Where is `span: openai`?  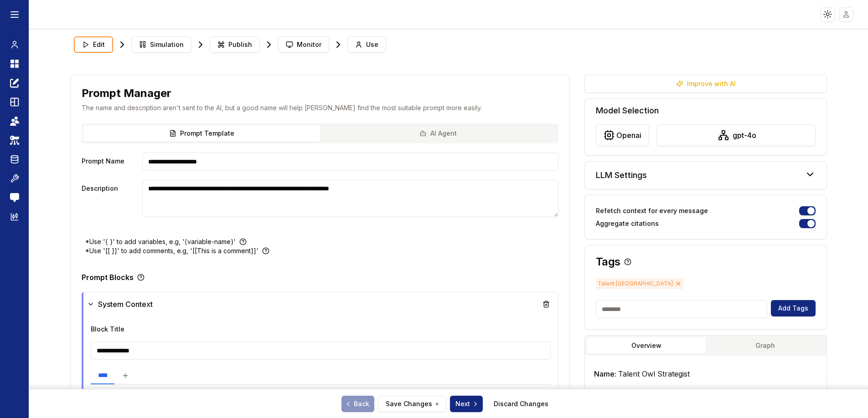 span: openai is located at coordinates (628, 135).